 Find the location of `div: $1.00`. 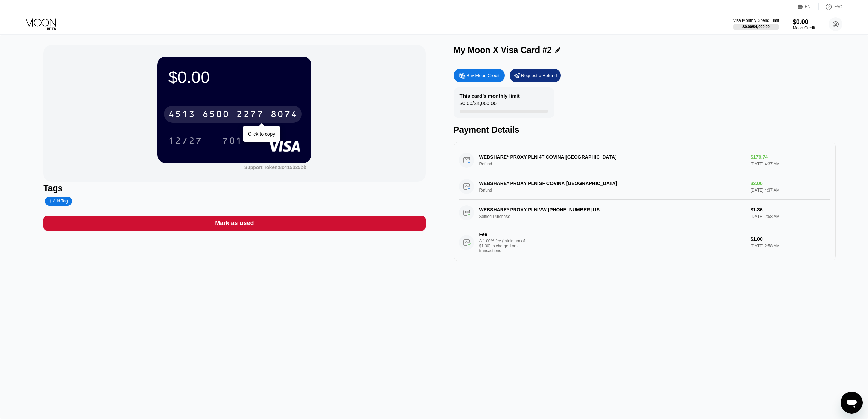

div: $1.00 is located at coordinates (790, 239).